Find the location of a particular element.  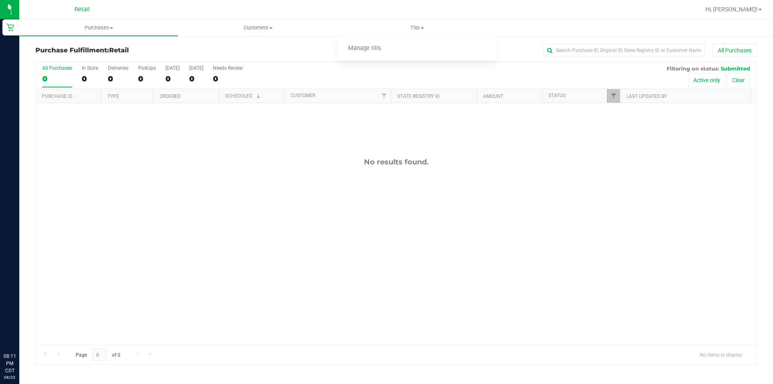

a: Last Updated By is located at coordinates (646, 96).